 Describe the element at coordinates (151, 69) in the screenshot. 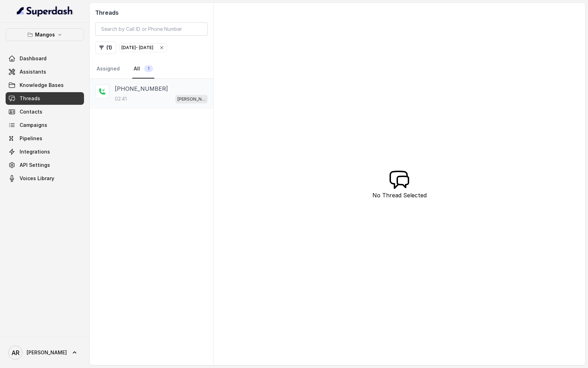

I see `nav: Tabs` at that location.